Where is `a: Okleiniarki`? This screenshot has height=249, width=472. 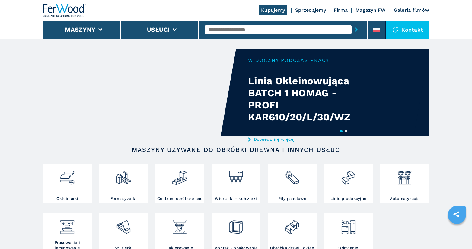 a: Okleiniarki is located at coordinates (67, 183).